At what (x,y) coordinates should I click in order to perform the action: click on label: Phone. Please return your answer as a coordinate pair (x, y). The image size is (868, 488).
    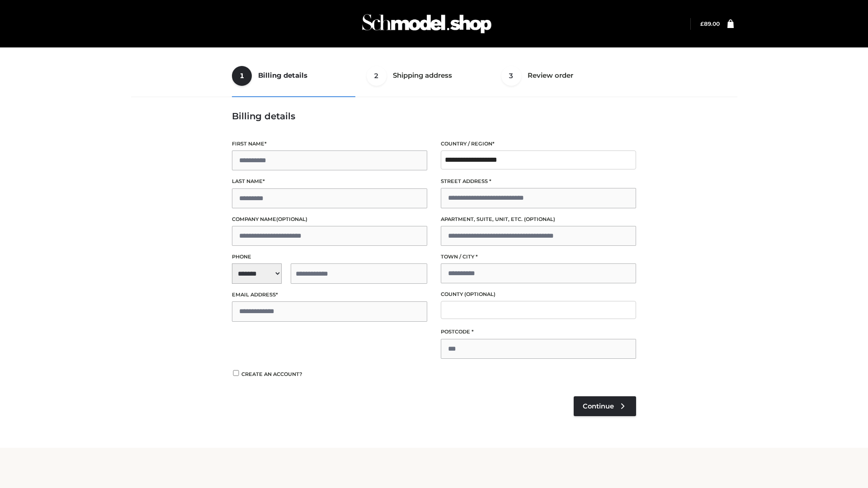
    Looking at the image, I should click on (329, 256).